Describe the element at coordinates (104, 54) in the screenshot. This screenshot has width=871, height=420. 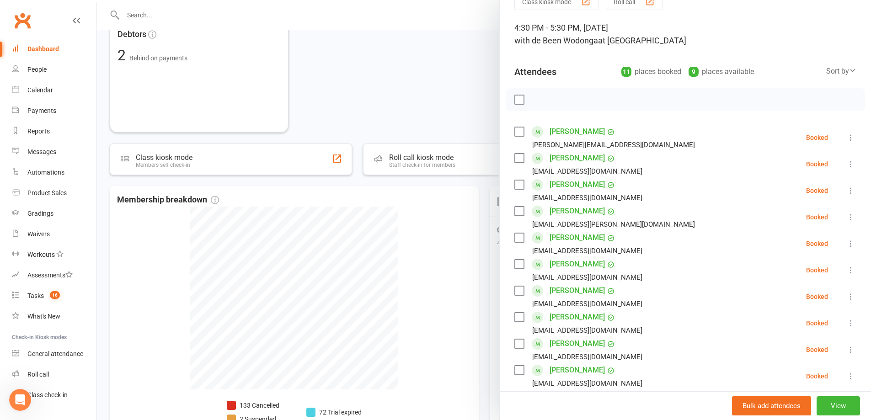
I see `div: All the payments received clear on Wednesdays` at that location.